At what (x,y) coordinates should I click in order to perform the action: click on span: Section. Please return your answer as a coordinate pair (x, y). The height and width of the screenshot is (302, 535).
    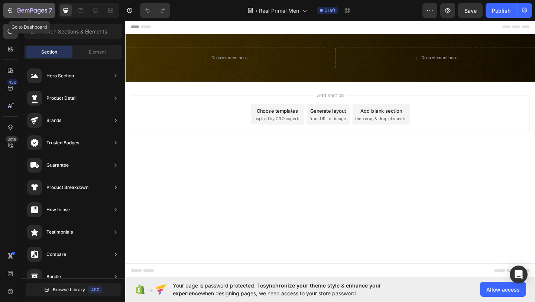
    Looking at the image, I should click on (49, 52).